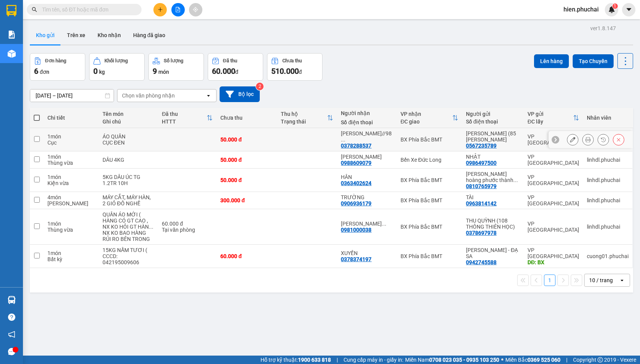 This screenshot has width=640, height=364. I want to click on div: NX KO BAO HÀNG RỦI RO BÊN TRONG, so click(128, 236).